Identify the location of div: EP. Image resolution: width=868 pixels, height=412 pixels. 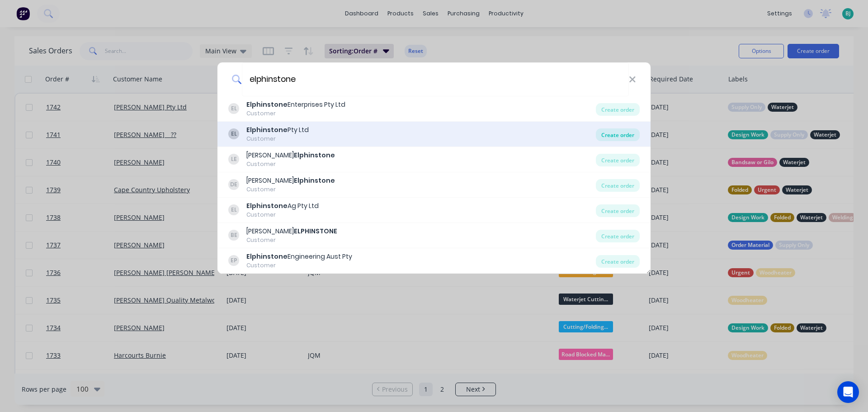
(234, 260).